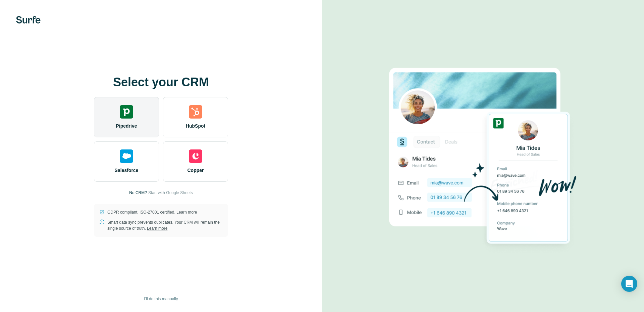 Image resolution: width=644 pixels, height=312 pixels. Describe the element at coordinates (196, 126) in the screenshot. I see `span: HubSpot` at that location.